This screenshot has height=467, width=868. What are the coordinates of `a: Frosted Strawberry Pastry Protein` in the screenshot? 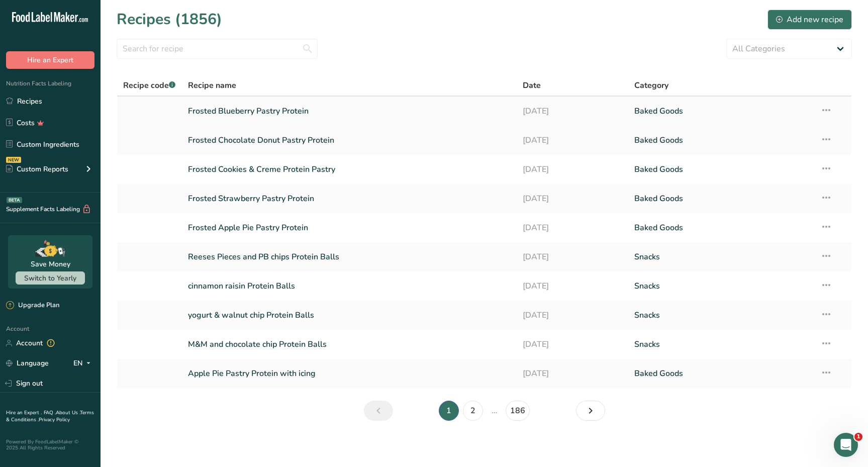 It's located at (350, 198).